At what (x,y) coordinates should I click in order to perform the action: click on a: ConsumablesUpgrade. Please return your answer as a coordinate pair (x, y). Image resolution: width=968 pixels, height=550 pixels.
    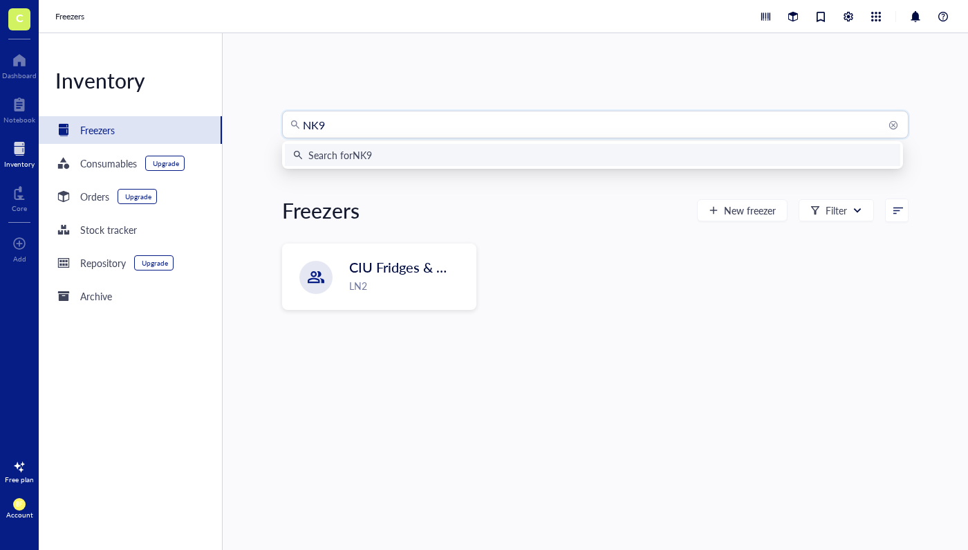
    Looking at the image, I should click on (130, 163).